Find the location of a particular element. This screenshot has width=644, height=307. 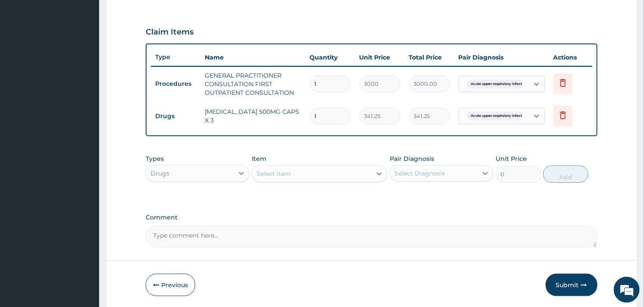

button: Previous is located at coordinates (170, 285).